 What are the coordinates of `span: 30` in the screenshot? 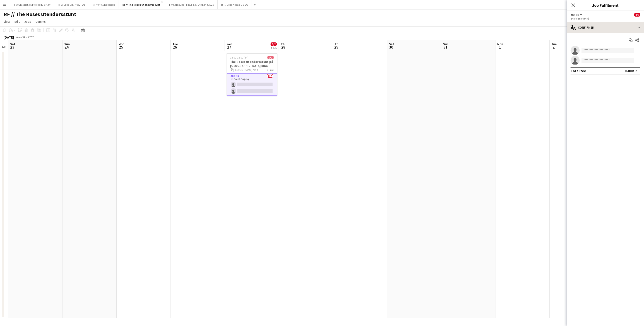 It's located at (391, 47).